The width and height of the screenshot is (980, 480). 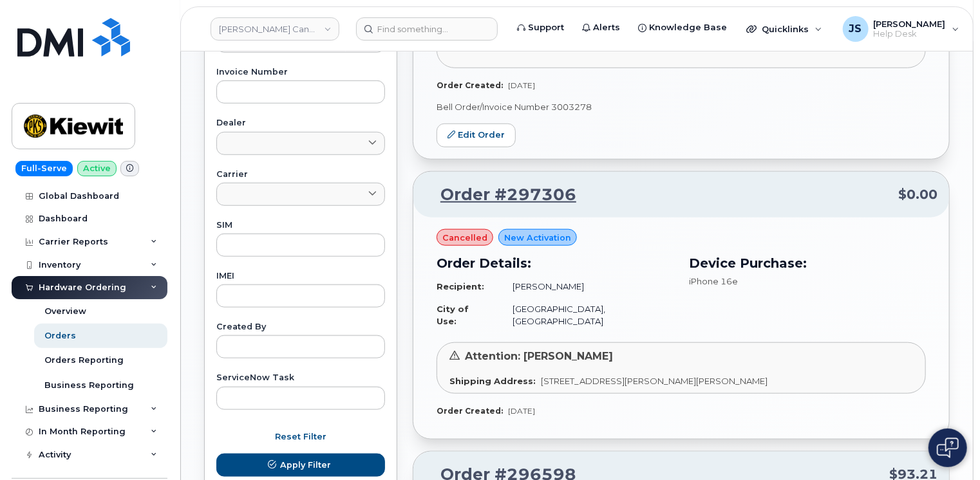 What do you see at coordinates (601, 28) in the screenshot?
I see `a: Alerts` at bounding box center [601, 28].